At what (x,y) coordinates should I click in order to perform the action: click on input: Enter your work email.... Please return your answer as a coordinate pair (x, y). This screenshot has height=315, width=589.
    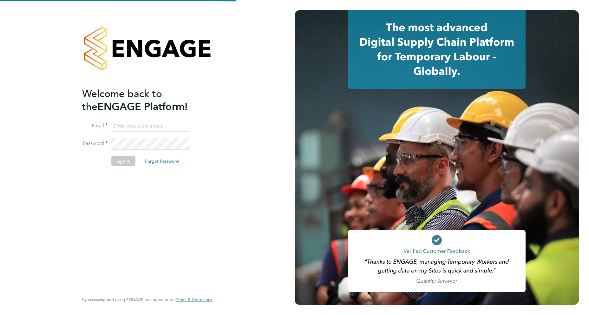
    Looking at the image, I should click on (150, 126).